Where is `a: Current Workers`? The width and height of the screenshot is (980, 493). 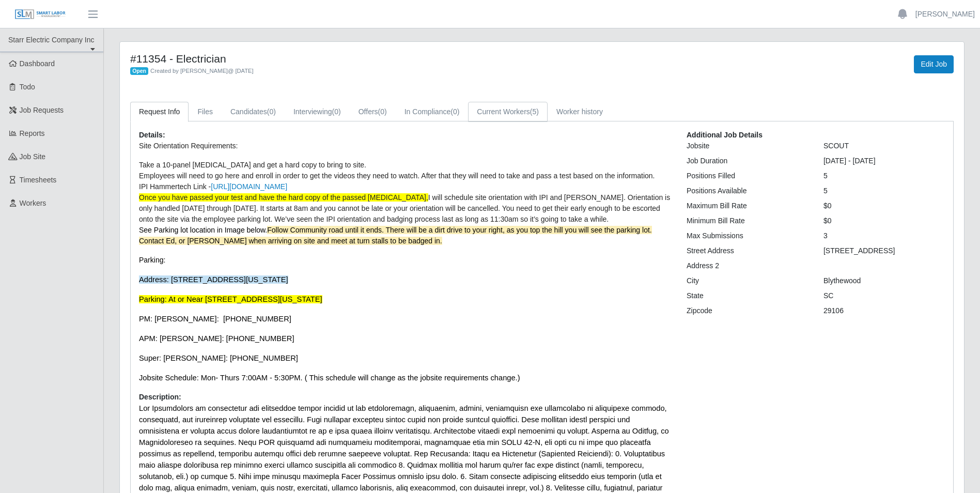 a: Current Workers is located at coordinates (508, 111).